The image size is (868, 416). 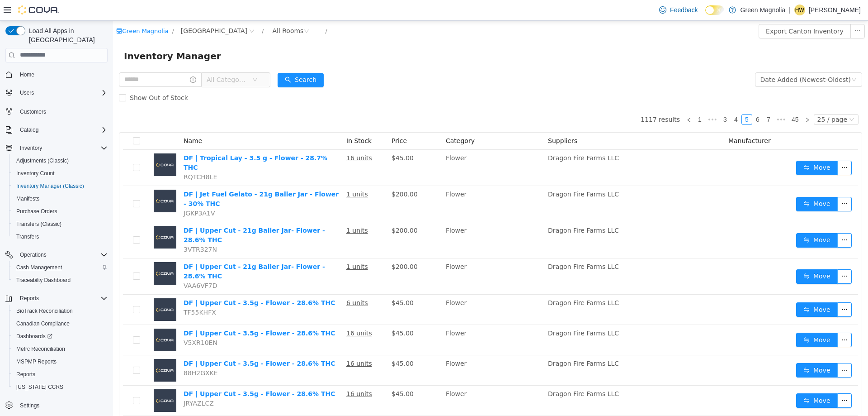 What do you see at coordinates (62, 130) in the screenshot?
I see `span: Catalog` at bounding box center [62, 130].